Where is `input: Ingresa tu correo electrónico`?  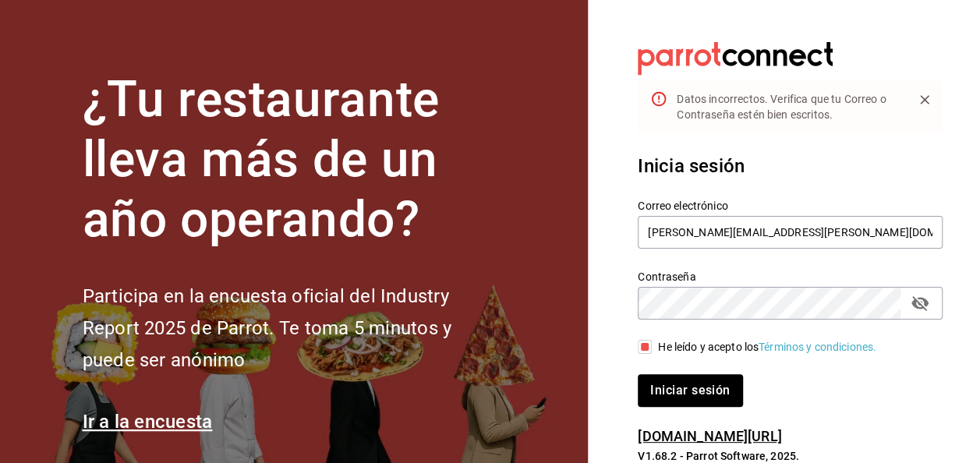
input: Ingresa tu correo electrónico is located at coordinates (790, 232).